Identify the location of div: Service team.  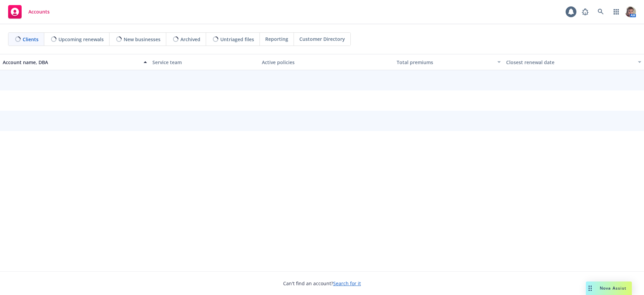
(204, 62).